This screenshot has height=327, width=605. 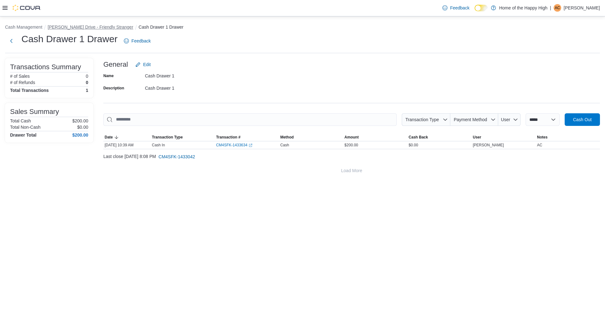 I want to click on h4: Drawer Total, so click(x=23, y=135).